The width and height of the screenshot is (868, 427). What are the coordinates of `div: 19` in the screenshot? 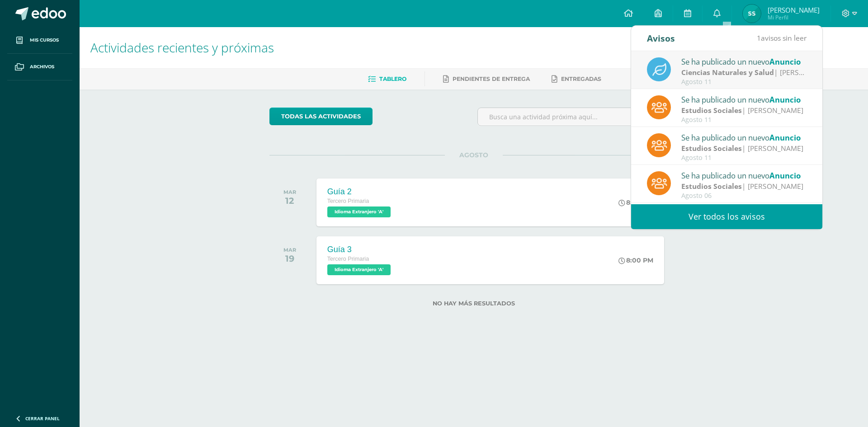 It's located at (290, 259).